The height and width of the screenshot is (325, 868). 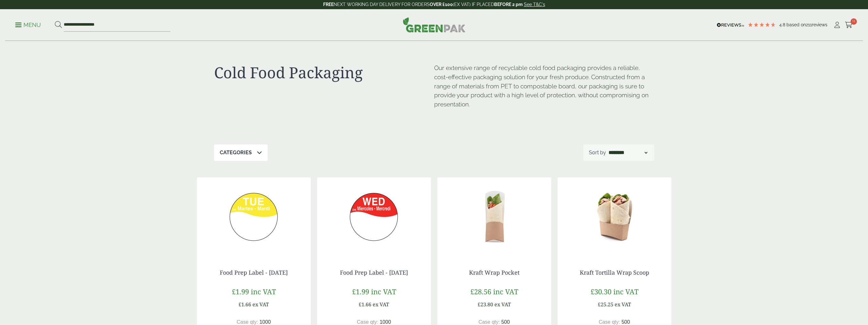 I want to click on img: GreenPak Supplies, so click(x=434, y=25).